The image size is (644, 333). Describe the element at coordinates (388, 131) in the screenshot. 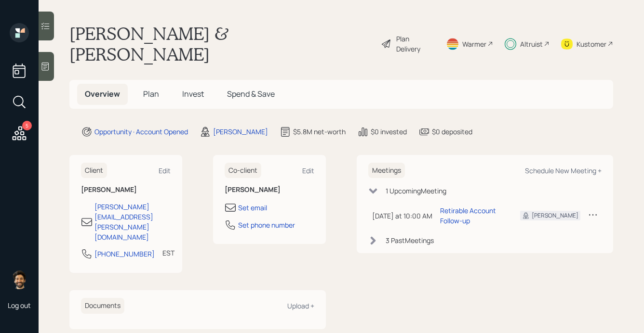

I see `div: $0 invested` at that location.